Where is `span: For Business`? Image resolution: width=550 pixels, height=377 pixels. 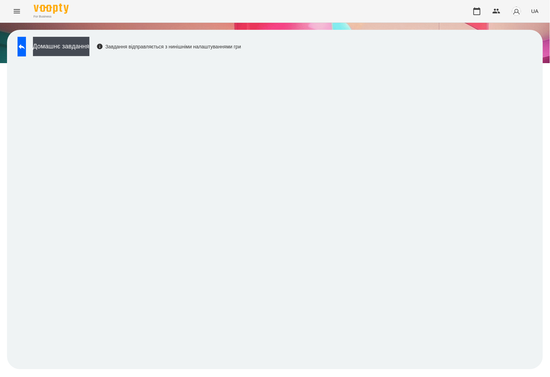
span: For Business is located at coordinates (51, 16).